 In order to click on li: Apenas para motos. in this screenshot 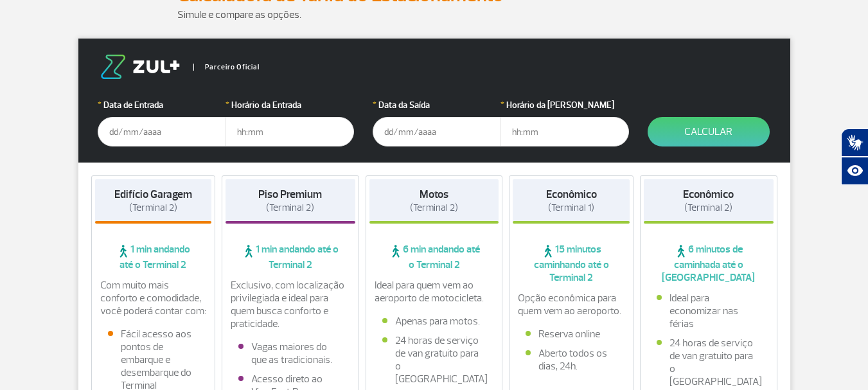, I will do `click(434, 321)`.